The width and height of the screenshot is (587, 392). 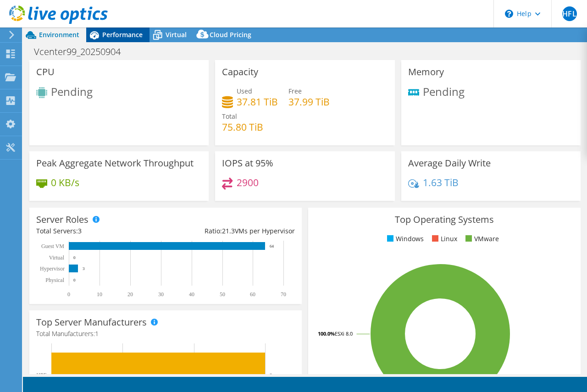 I want to click on span: Cloud Pricing, so click(x=230, y=35).